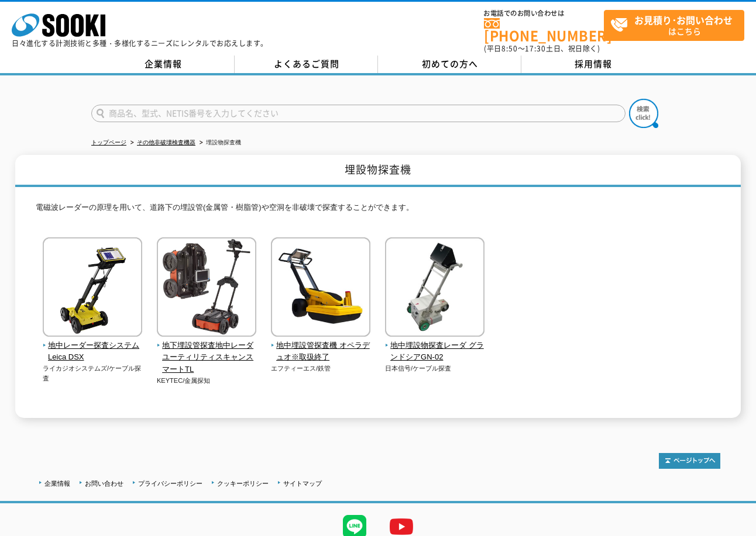 The width and height of the screenshot is (756, 536). Describe the element at coordinates (243, 484) in the screenshot. I see `a: クッキーポリシー` at that location.